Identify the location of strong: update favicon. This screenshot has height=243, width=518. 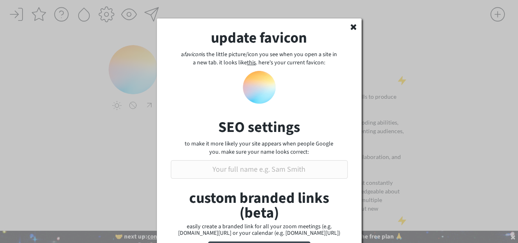
(259, 38).